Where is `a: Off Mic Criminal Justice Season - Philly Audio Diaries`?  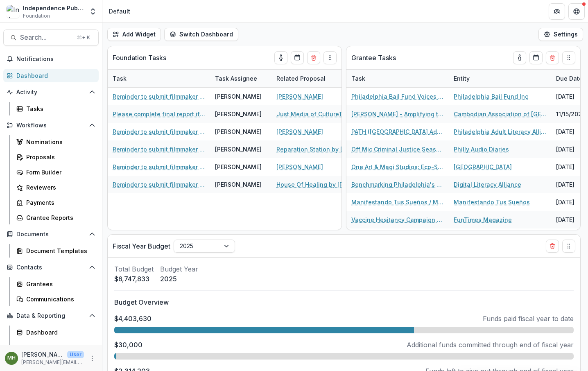
a: Off Mic Criminal Justice Season - Philly Audio Diaries is located at coordinates (397, 149).